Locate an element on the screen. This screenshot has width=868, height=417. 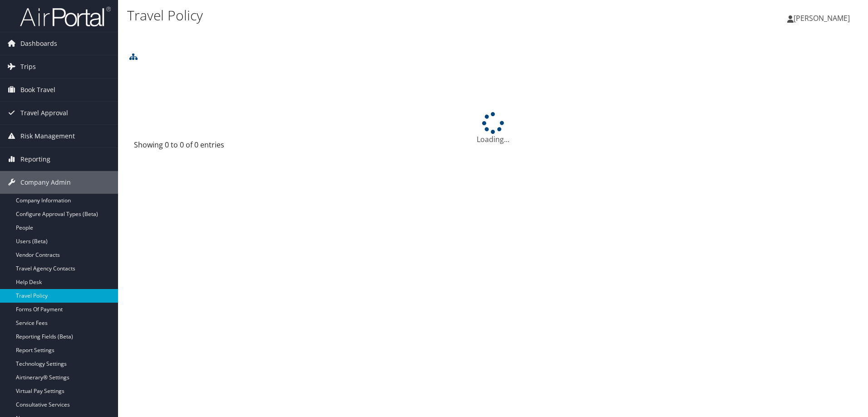
div: Loading... is located at coordinates (493, 128).